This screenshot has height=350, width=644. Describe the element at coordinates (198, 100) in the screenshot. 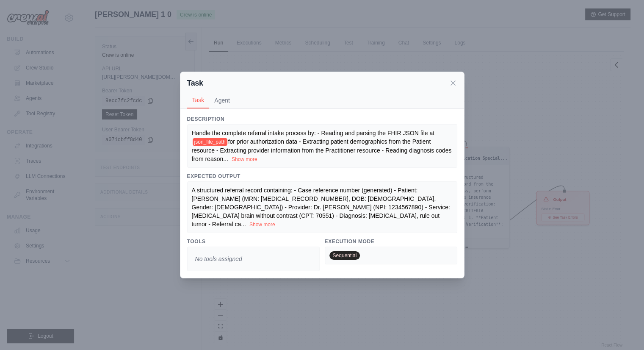

I see `button: Task` at that location.